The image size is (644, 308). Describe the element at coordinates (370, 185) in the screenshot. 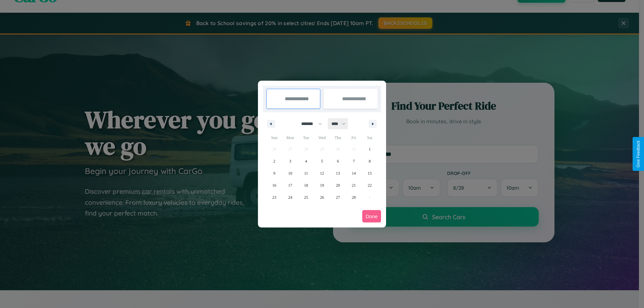

I see `span: 22` at that location.